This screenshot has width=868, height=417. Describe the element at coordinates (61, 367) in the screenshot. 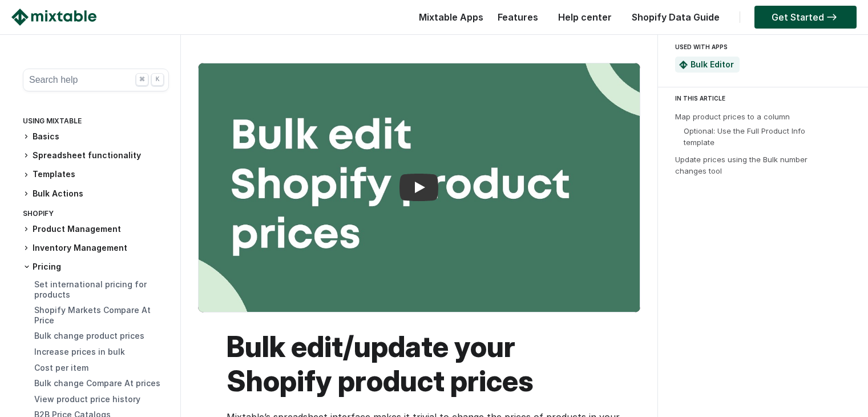

I see `a: Cost per item` at that location.